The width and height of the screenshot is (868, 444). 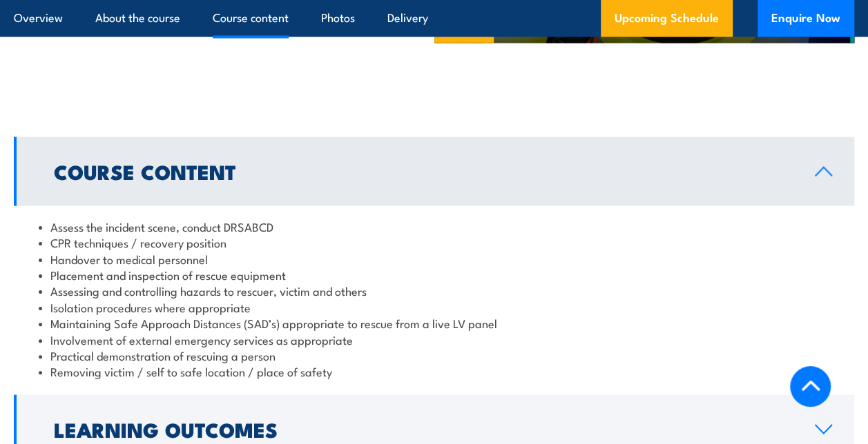 What do you see at coordinates (434, 371) in the screenshot?
I see `li: Removing victim / self to safe location / place of safety` at bounding box center [434, 371].